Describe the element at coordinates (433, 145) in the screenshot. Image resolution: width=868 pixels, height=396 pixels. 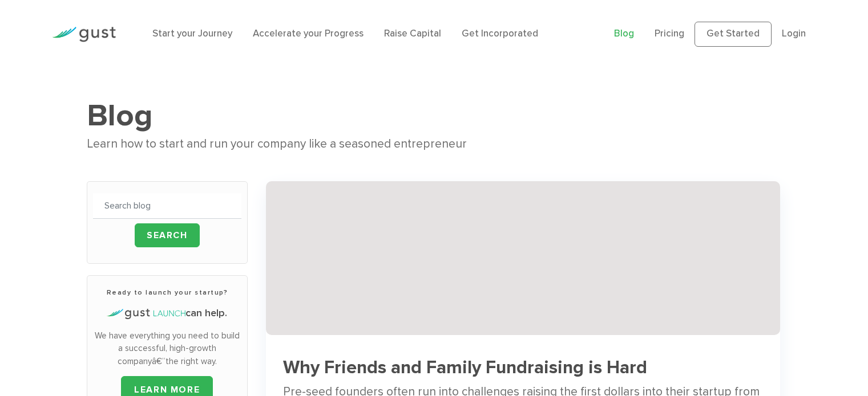
I see `div: Learn how to start and run your company like a seasoned entrepreneur` at that location.